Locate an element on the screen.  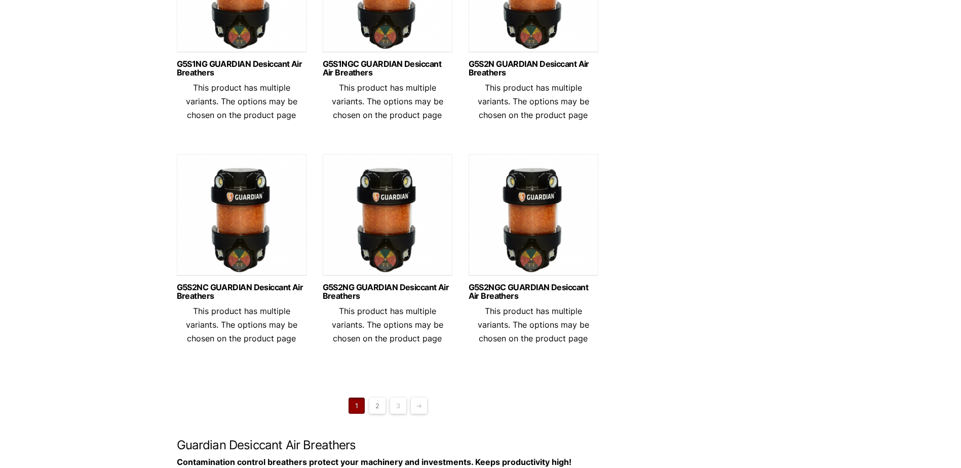
nav: Product Pagination is located at coordinates (388, 406).